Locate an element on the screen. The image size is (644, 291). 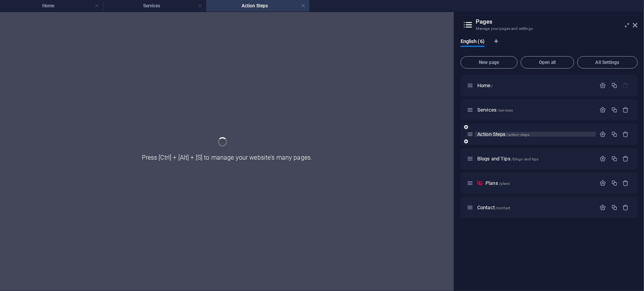
span: English (6) is located at coordinates (473, 43).